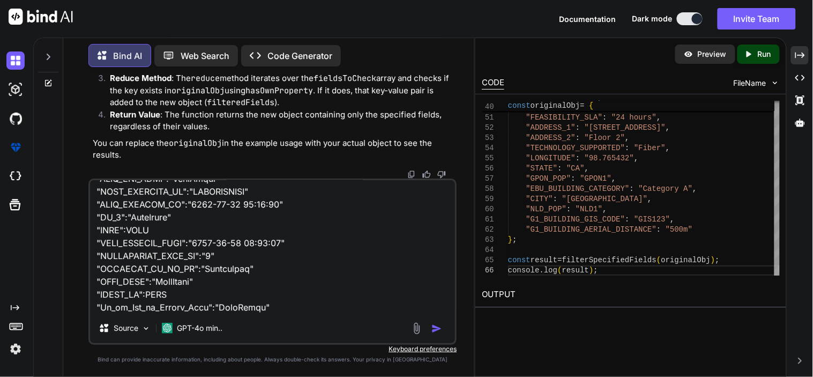 The image size is (813, 377). I want to click on span: "G1_BUILDING_GIS_CODE", so click(576, 219).